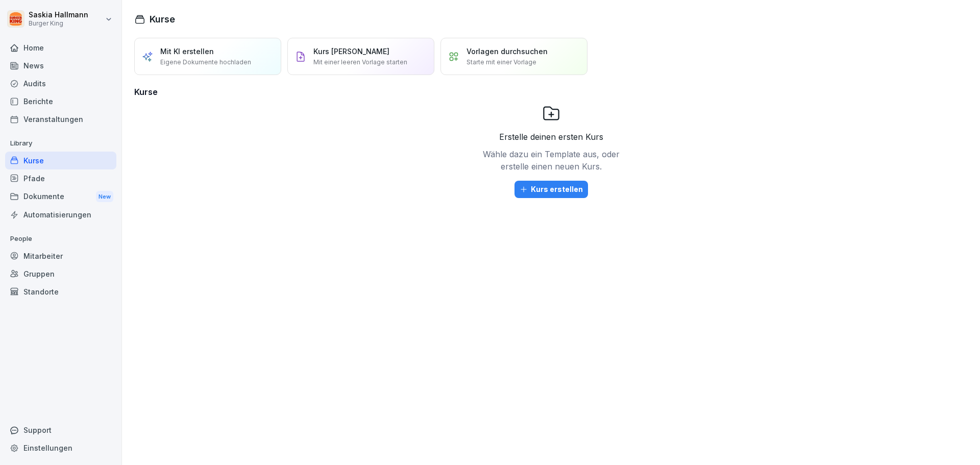 The image size is (980, 465). Describe the element at coordinates (61, 178) in the screenshot. I see `div: Pfade` at that location.